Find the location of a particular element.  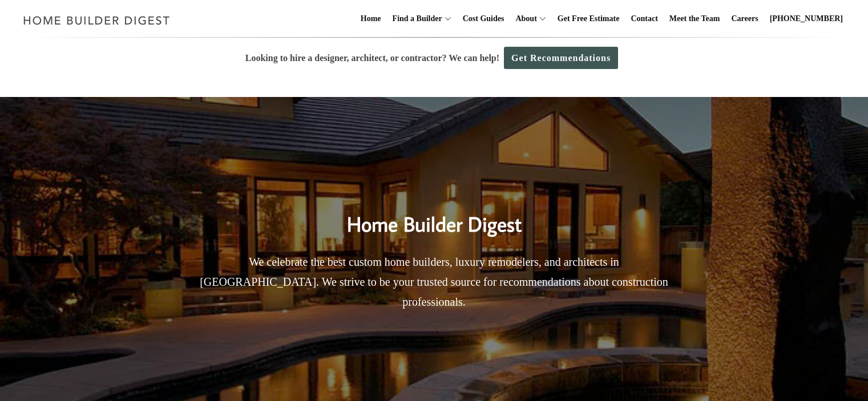

h2: Home Builder Digest is located at coordinates (434, 214).